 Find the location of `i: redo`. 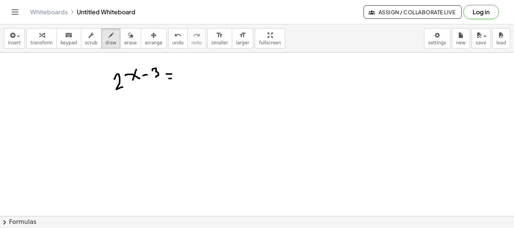

i: redo is located at coordinates (196, 35).